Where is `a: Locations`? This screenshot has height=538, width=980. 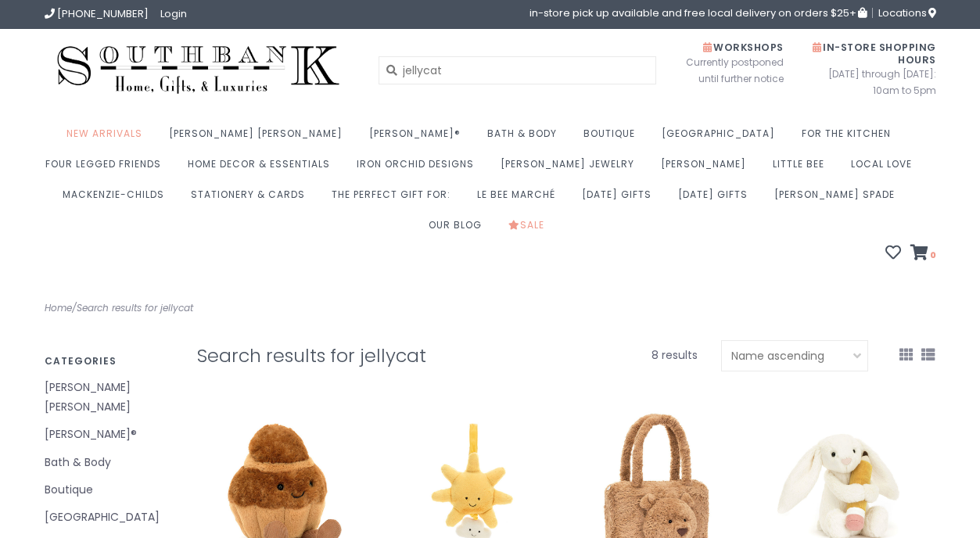
a: Locations is located at coordinates (904, 13).